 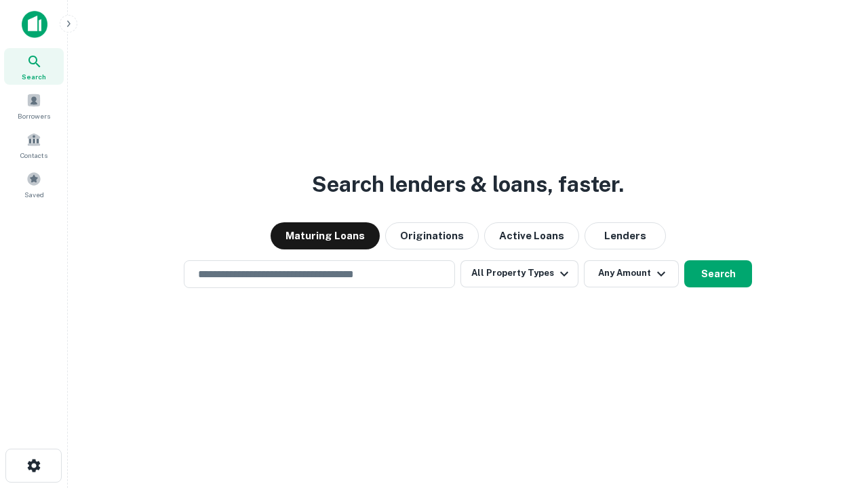 I want to click on button: Any Amount, so click(x=631, y=274).